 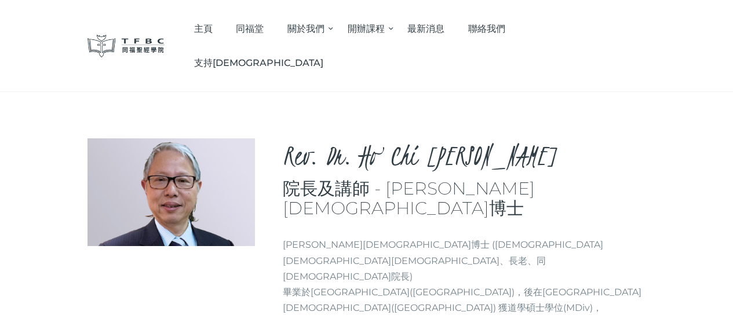 What do you see at coordinates (203, 28) in the screenshot?
I see `a: 主頁` at bounding box center [203, 28].